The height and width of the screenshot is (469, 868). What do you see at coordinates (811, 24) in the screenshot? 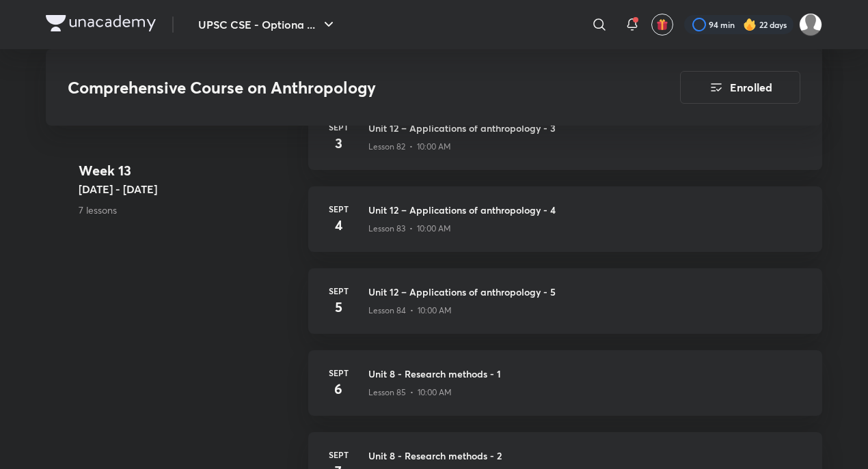
I see `img: kuldeep Ahir` at bounding box center [811, 24].